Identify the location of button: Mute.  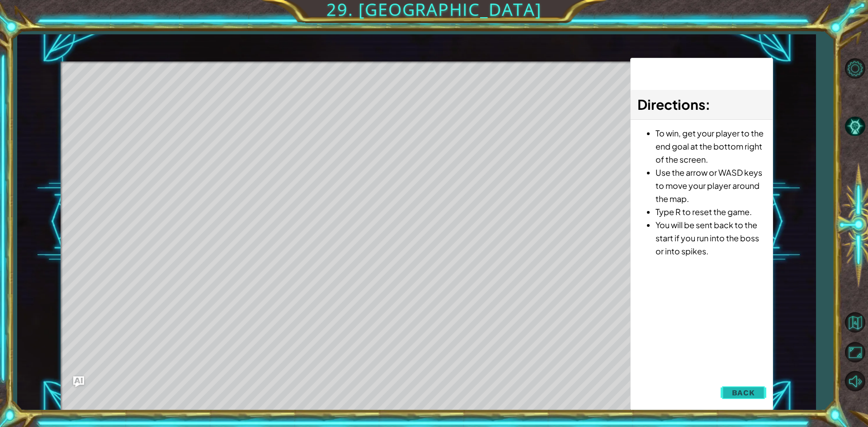
(855, 381).